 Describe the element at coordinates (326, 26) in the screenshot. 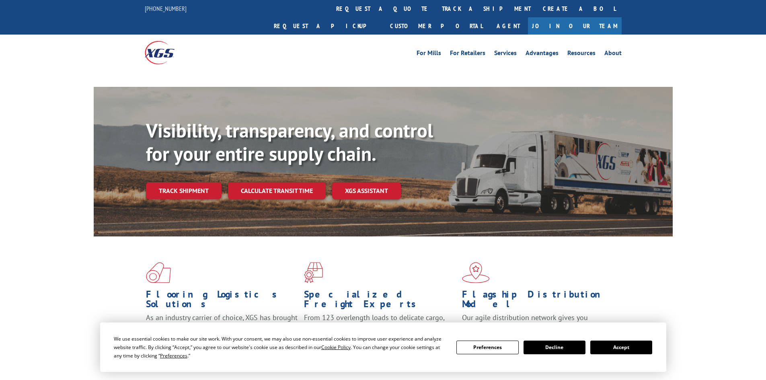

I see `a: Request a pickup` at that location.